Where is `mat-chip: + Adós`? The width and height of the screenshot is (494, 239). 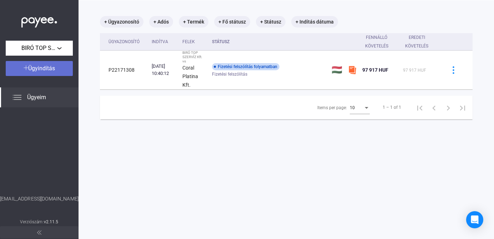
mat-chip: + Adós is located at coordinates (161, 22).